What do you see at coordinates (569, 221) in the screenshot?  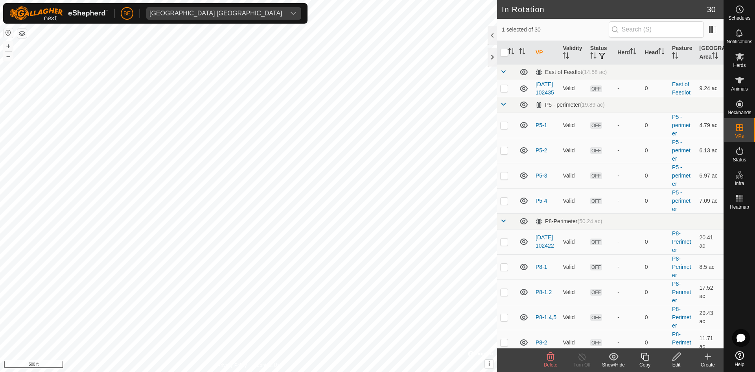 I see `div: P8-Perimeter` at bounding box center [569, 221].